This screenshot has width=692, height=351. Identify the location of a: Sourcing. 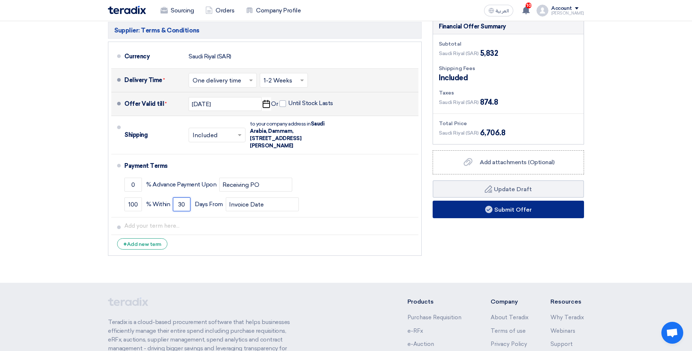
(177, 11).